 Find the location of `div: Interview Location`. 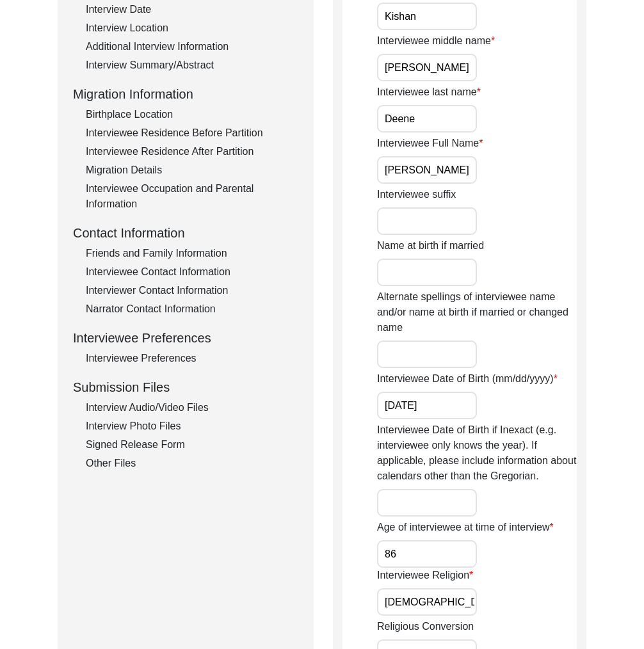

div: Interview Location is located at coordinates (192, 28).